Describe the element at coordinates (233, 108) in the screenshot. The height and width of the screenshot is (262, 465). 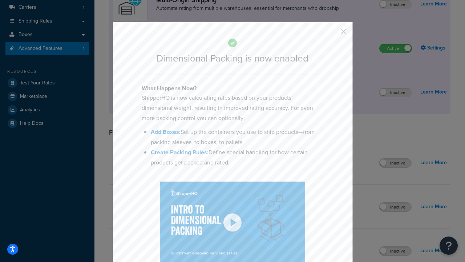
I see `p: ShipperHQ is now calculating rates based on your products’ dimensional weight, resulting in impro...` at that location.